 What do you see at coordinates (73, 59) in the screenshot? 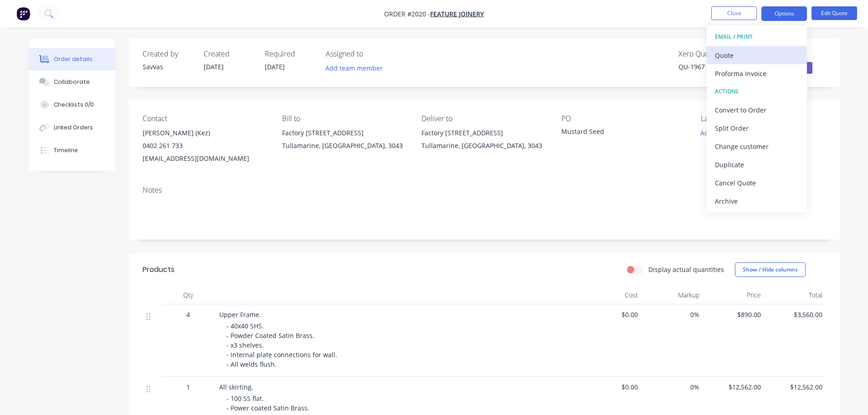
I see `div: Order details` at bounding box center [73, 59].